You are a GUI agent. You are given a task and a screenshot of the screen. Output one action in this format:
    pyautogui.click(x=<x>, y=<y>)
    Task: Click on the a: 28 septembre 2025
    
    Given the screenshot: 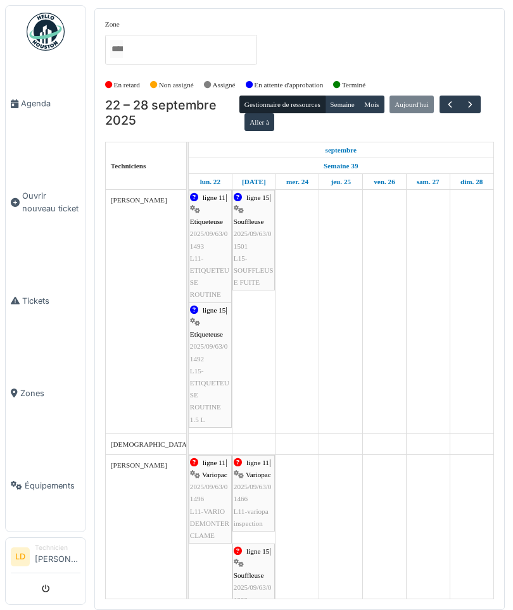 What is the action you would take?
    pyautogui.click(x=471, y=182)
    